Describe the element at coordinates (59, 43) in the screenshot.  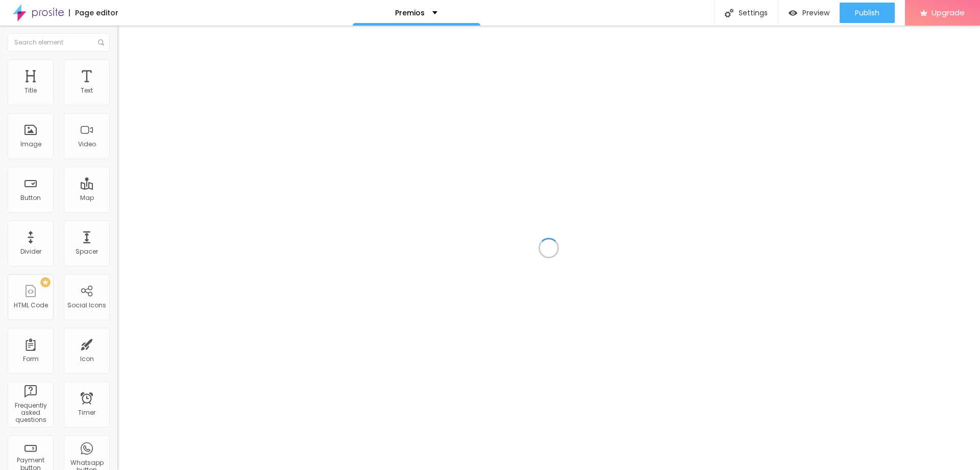
I see `input: Search element` at that location.